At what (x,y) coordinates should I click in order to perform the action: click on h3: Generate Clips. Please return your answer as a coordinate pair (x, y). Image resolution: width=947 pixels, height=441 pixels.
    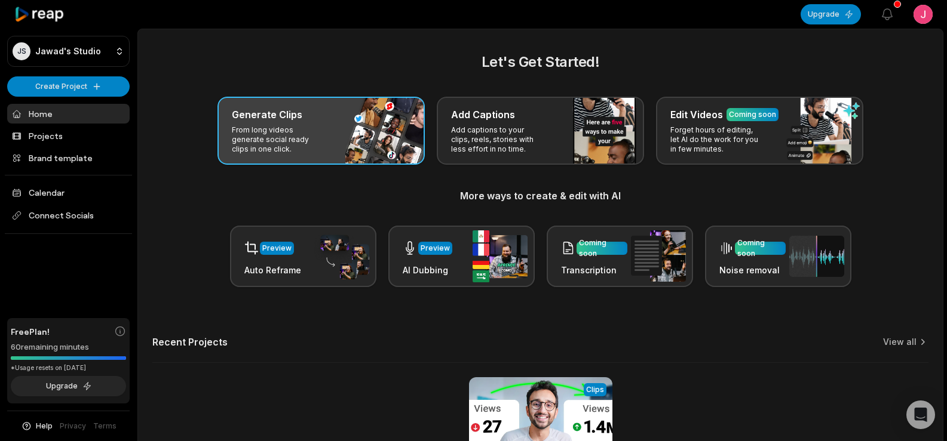
    Looking at the image, I should click on (267, 115).